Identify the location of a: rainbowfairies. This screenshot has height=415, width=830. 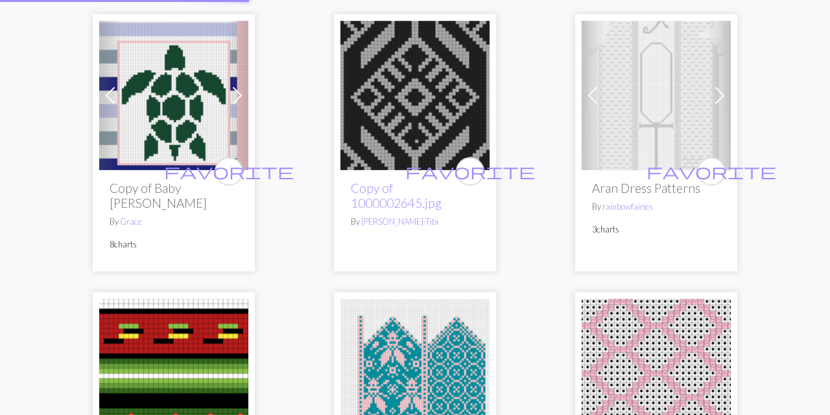
(628, 206).